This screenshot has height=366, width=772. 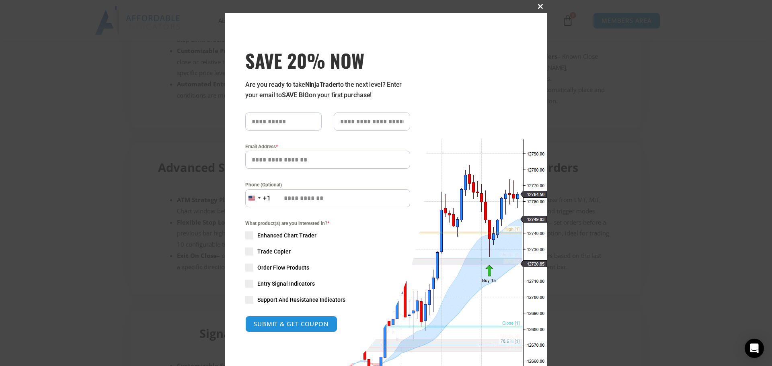 What do you see at coordinates (328, 224) in the screenshot?
I see `span: What product(s) are you interested in?` at bounding box center [328, 224].